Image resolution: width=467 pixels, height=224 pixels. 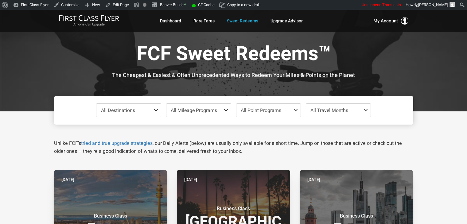 What do you see at coordinates (243, 21) in the screenshot?
I see `a: Sweet Redeems` at bounding box center [243, 21].